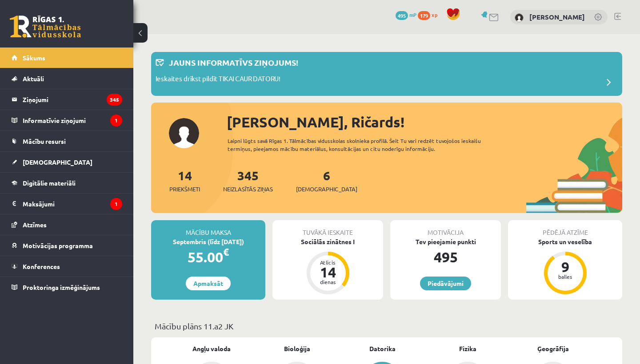  What do you see at coordinates (45, 27) in the screenshot?
I see `a: Rīgas 1. Tālmācības vidusskola` at bounding box center [45, 27].